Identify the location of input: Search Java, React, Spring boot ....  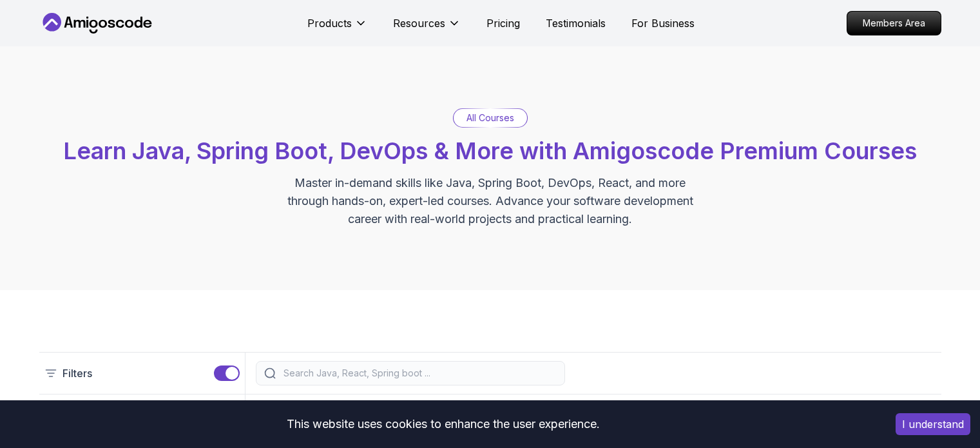
(419, 373).